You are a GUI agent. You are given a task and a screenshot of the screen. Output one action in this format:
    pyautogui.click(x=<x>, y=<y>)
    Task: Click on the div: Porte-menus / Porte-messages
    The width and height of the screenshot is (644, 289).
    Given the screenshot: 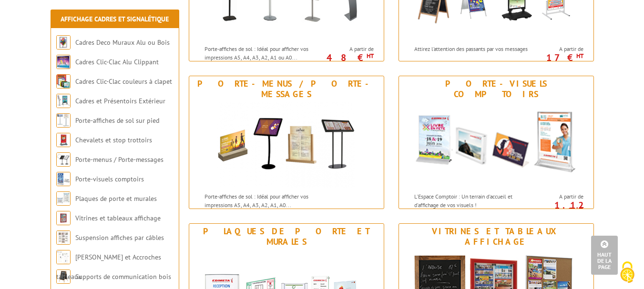 What is the action you would take?
    pyautogui.click(x=286, y=89)
    